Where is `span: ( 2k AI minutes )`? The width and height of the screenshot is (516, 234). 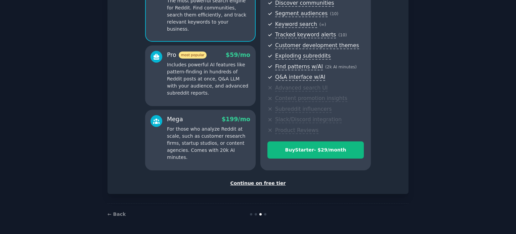
span: ( 2k AI minutes ) is located at coordinates (341, 67).